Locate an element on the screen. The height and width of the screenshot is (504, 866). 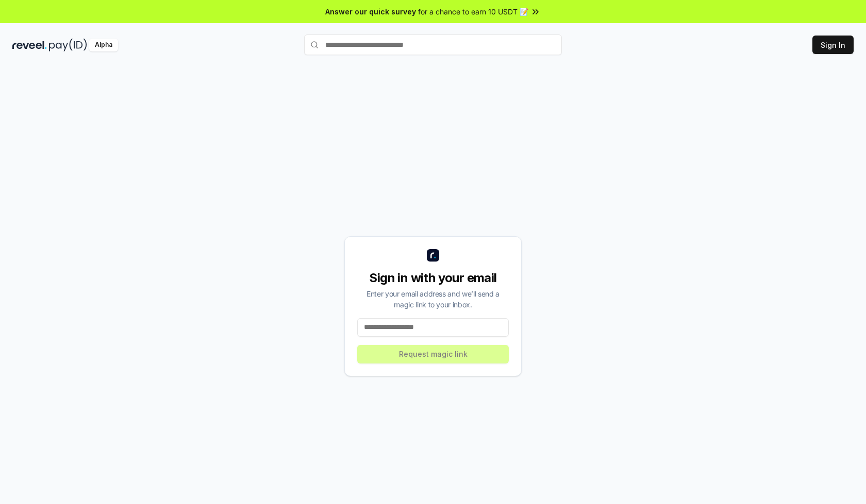
span: for a chance to earn 10 USDT 📝 is located at coordinates (474, 11).